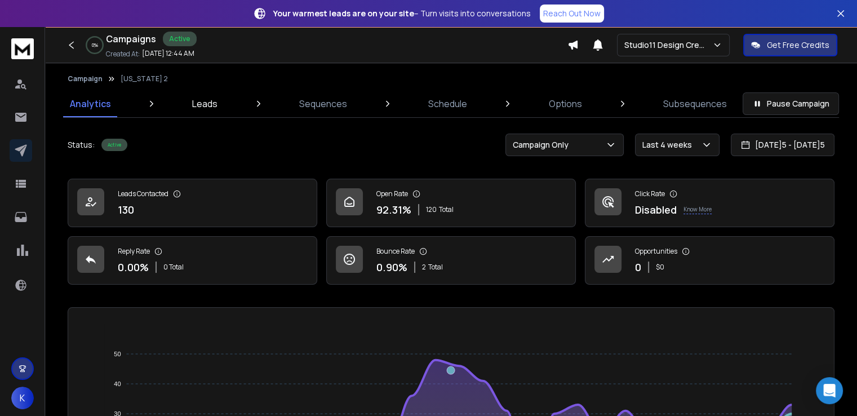  What do you see at coordinates (656, 251) in the screenshot?
I see `p: Opportunities` at bounding box center [656, 251].